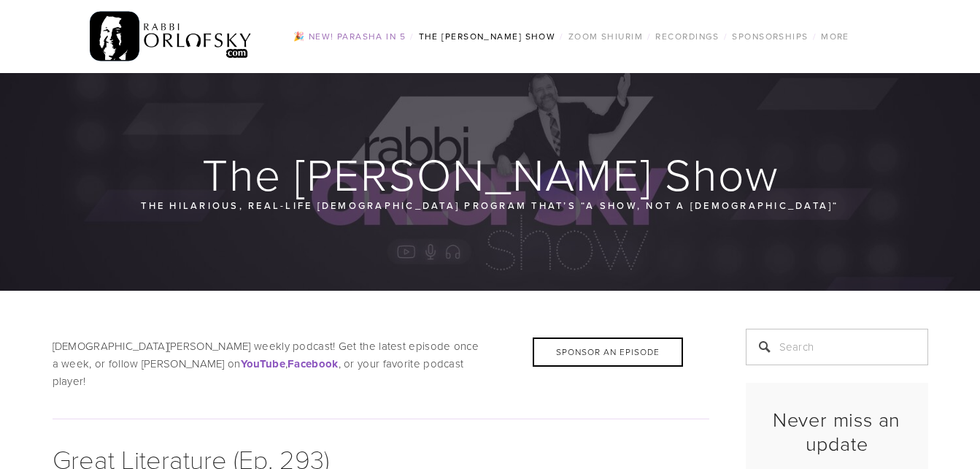 This screenshot has height=469, width=980. What do you see at coordinates (607, 352) in the screenshot?
I see `div: Sponsor an Episode` at bounding box center [607, 352].